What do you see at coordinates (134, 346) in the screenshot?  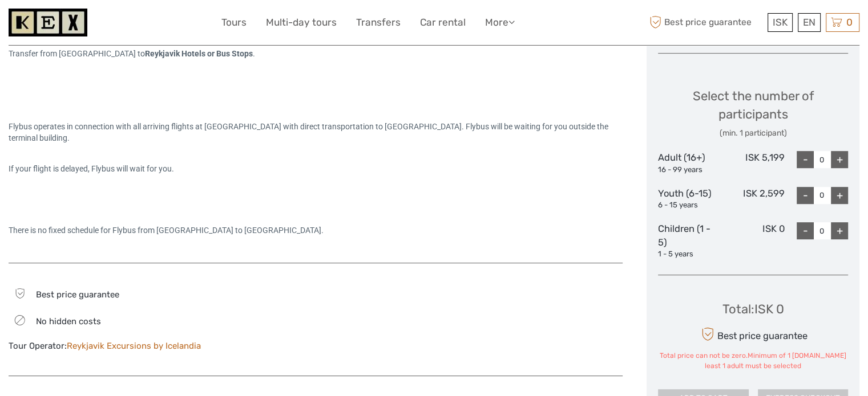 I see `a: Reykjavik Excursions by Icelandia` at bounding box center [134, 346].